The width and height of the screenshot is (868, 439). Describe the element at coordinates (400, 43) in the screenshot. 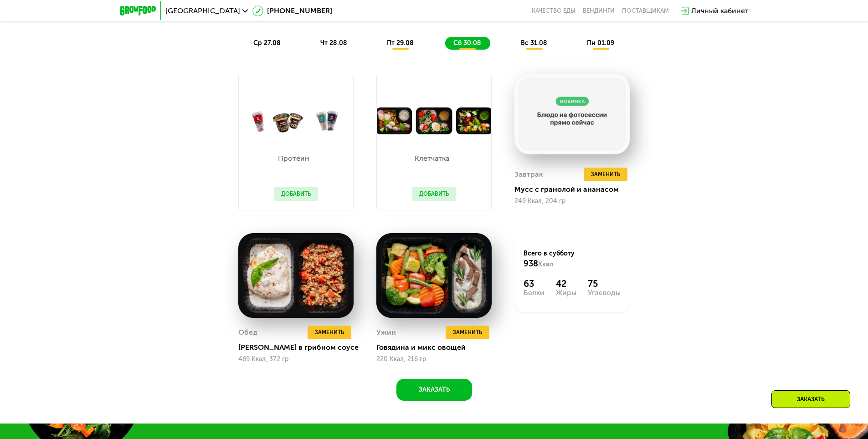

I see `span: пт 29.08` at that location.